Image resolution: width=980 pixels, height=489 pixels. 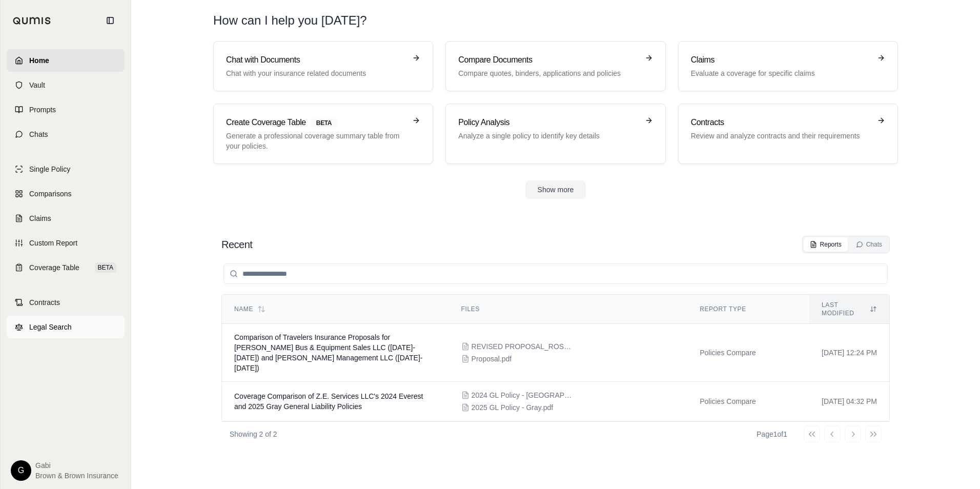 I want to click on span: Custom Report, so click(x=53, y=243).